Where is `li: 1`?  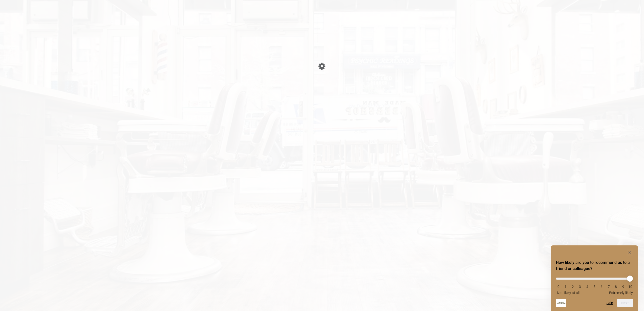 li: 1 is located at coordinates (566, 287).